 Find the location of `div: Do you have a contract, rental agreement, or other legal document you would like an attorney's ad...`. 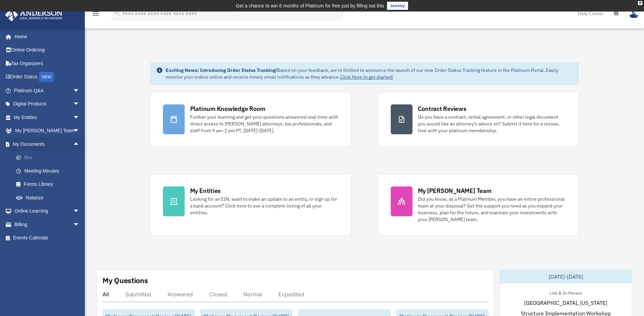

div: Do you have a contract, rental agreement, or other legal document you would like an attorney's ad... is located at coordinates (492, 124).